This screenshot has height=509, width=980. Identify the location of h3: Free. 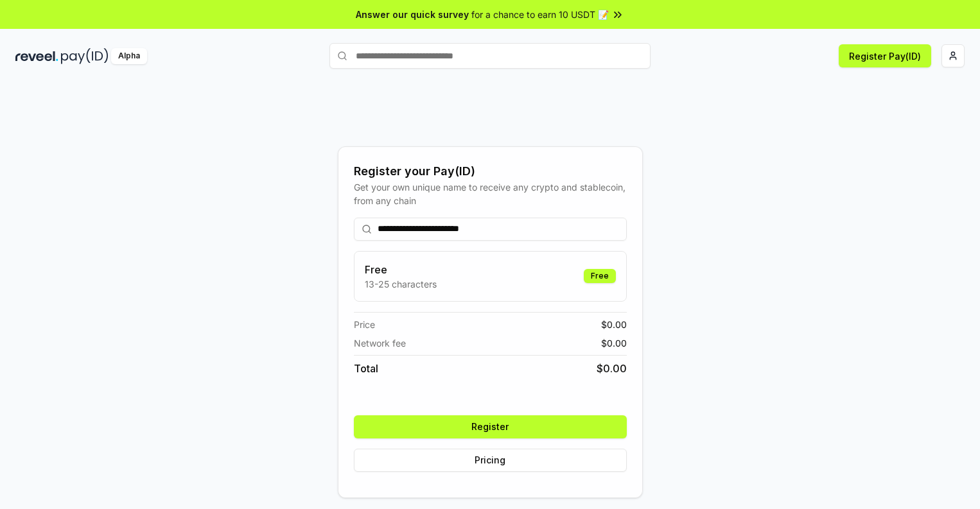
(401, 270).